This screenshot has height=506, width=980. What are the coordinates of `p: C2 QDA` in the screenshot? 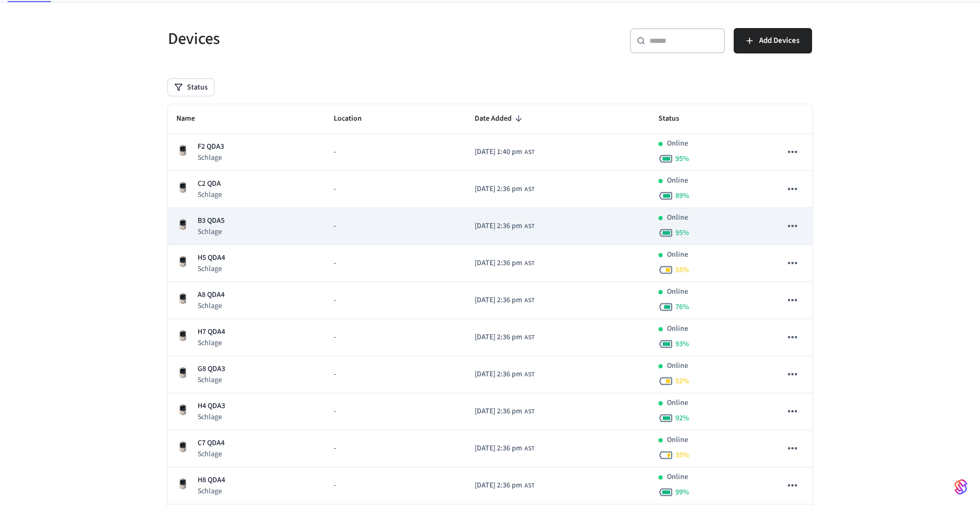 It's located at (210, 183).